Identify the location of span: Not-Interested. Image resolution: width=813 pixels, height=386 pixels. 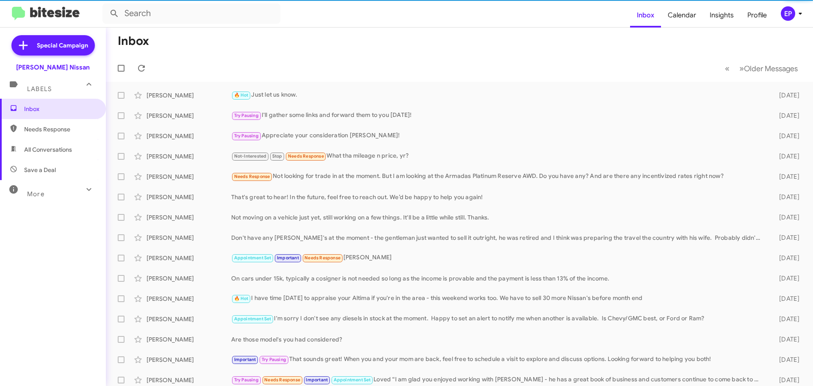
(250, 156).